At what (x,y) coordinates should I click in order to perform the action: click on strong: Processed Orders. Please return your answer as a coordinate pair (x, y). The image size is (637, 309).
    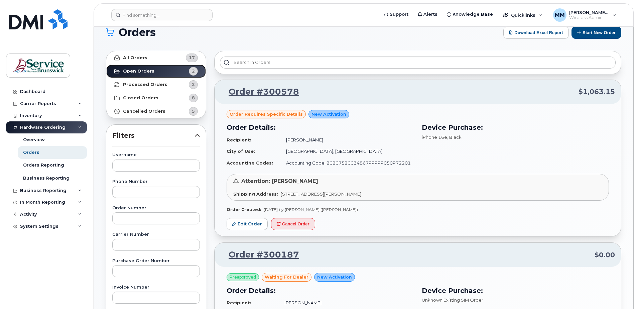
    Looking at the image, I should click on (145, 85).